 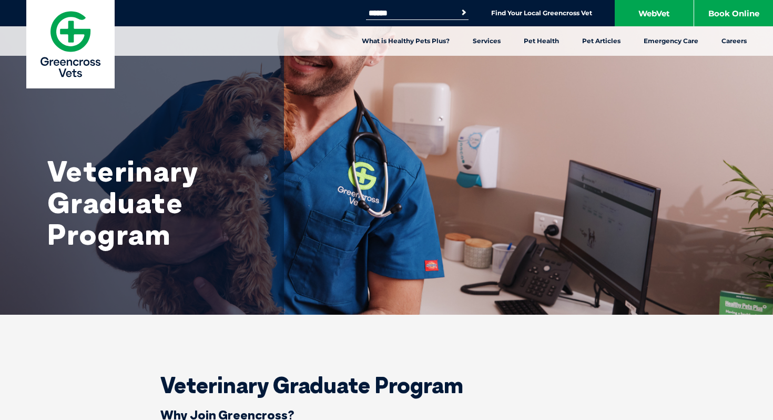 What do you see at coordinates (734, 41) in the screenshot?
I see `a: Careers` at bounding box center [734, 41].